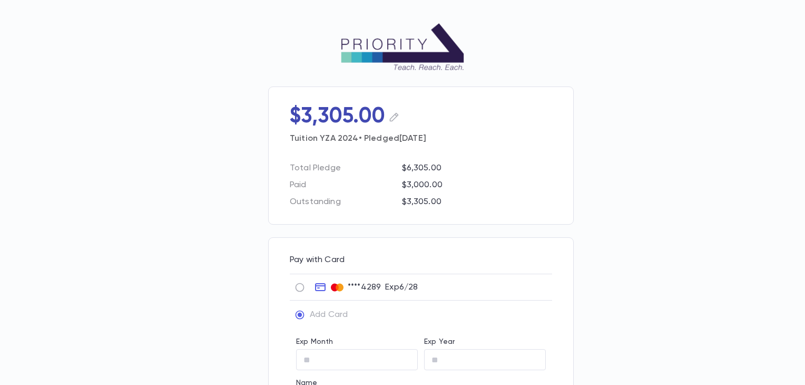  Describe the element at coordinates (477, 168) in the screenshot. I see `p: $6,305.00` at that location.